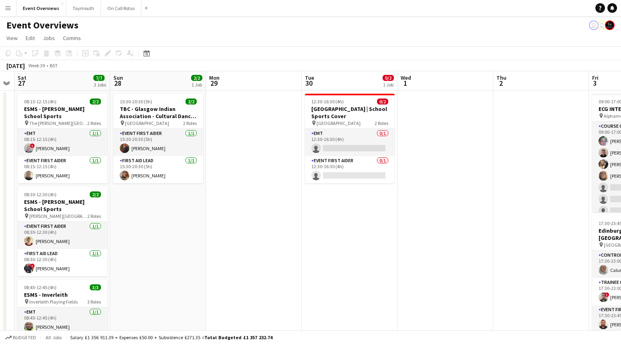  What do you see at coordinates (30, 38) in the screenshot?
I see `span: Edit` at bounding box center [30, 38].